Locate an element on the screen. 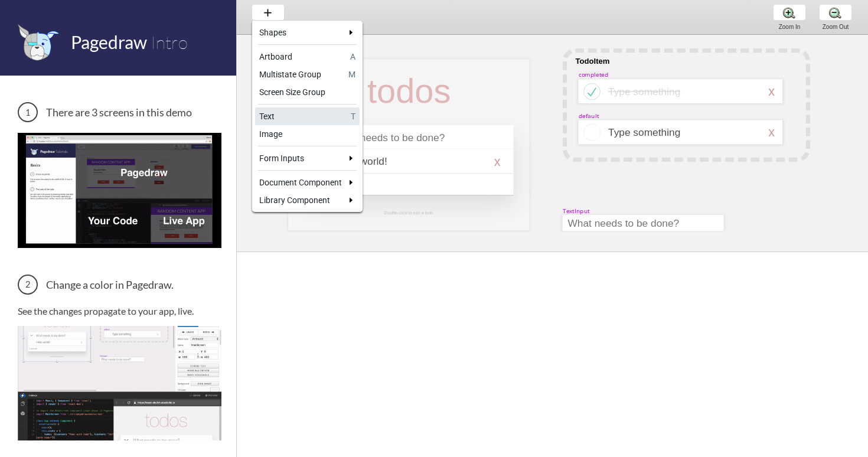  div: Screen Size Group is located at coordinates (307, 92).